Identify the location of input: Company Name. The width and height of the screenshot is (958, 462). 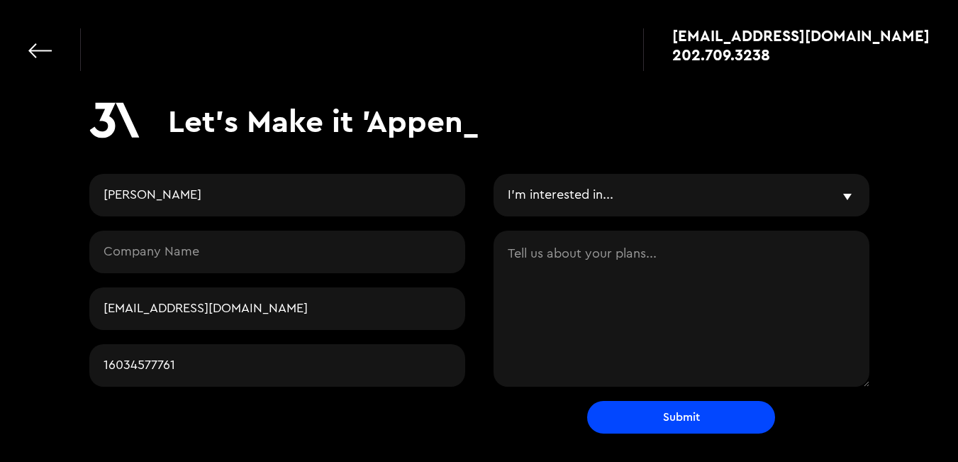
(277, 252).